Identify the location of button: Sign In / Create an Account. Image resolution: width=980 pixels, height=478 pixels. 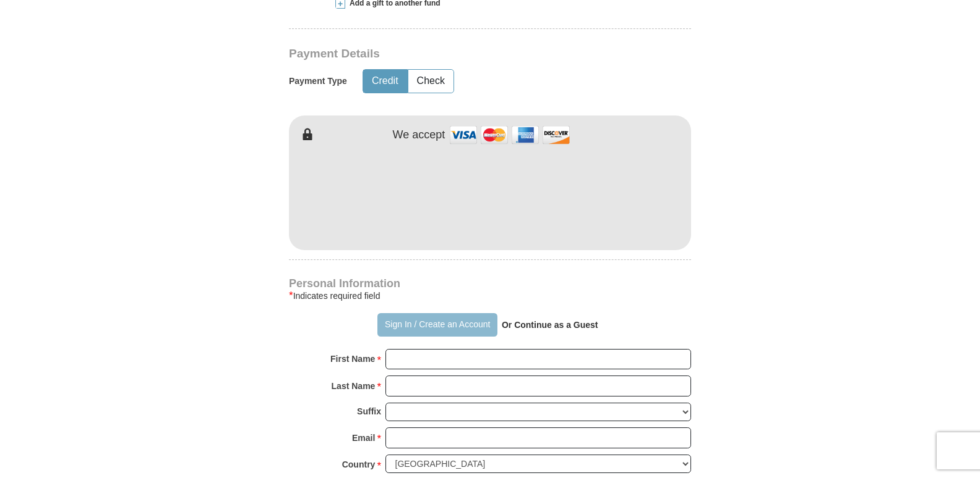
(437, 325).